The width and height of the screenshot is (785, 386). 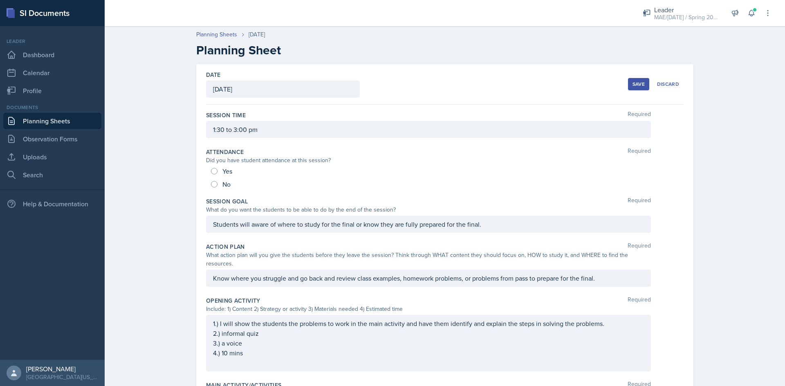 I want to click on label: Session Time, so click(x=226, y=115).